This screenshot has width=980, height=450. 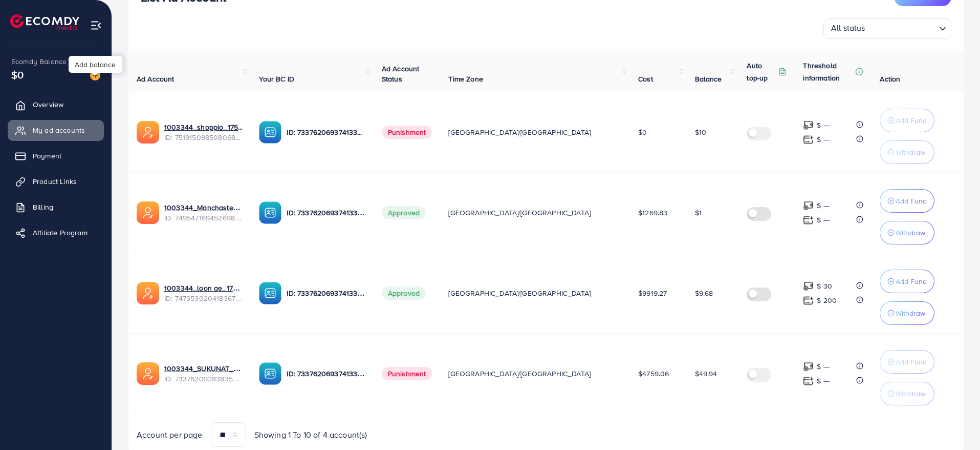 What do you see at coordinates (825, 286) in the screenshot?
I see `p: $ 30` at bounding box center [825, 286].